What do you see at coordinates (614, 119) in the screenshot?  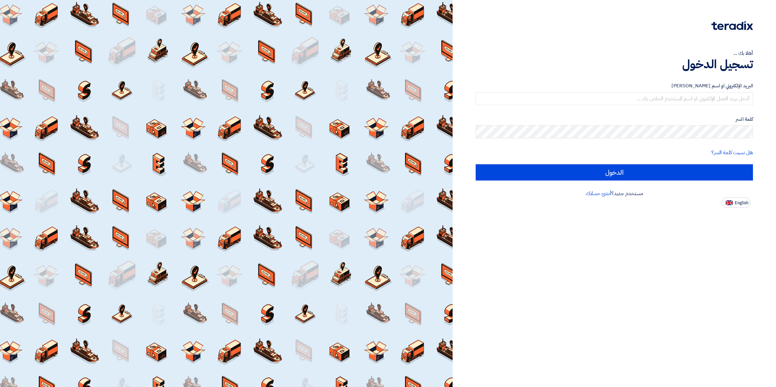 I see `label: كلمة السر` at bounding box center [614, 119].